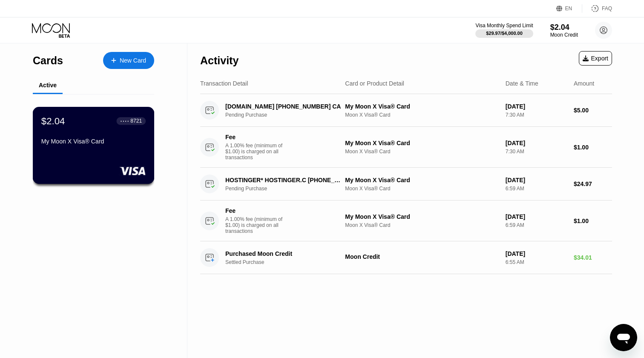 The width and height of the screenshot is (644, 358). What do you see at coordinates (374, 84) in the screenshot?
I see `div: Card or Product Detail` at bounding box center [374, 84].